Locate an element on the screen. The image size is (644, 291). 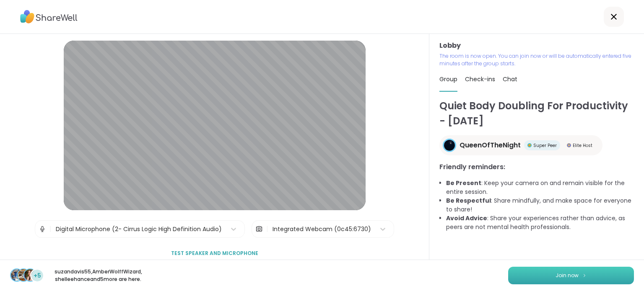
li: : Share your experiences rather than advice, as peers are not mental health professionals. is located at coordinates (540, 223).